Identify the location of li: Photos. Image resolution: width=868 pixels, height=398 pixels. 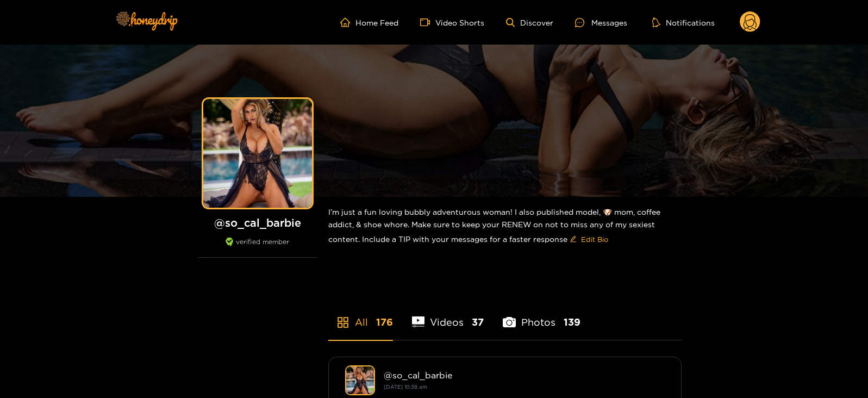
(541, 316).